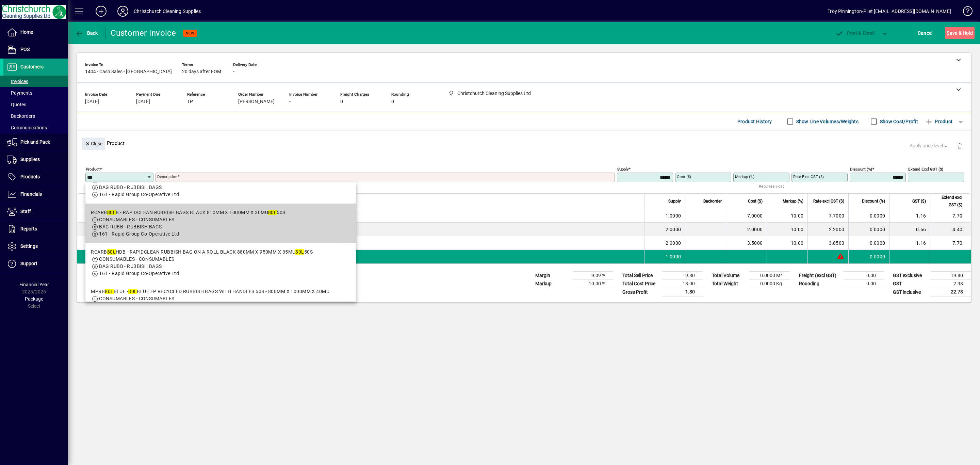 This screenshot has width=980, height=465. What do you see at coordinates (910, 292) in the screenshot?
I see `td: GST inclusive` at bounding box center [910, 292].